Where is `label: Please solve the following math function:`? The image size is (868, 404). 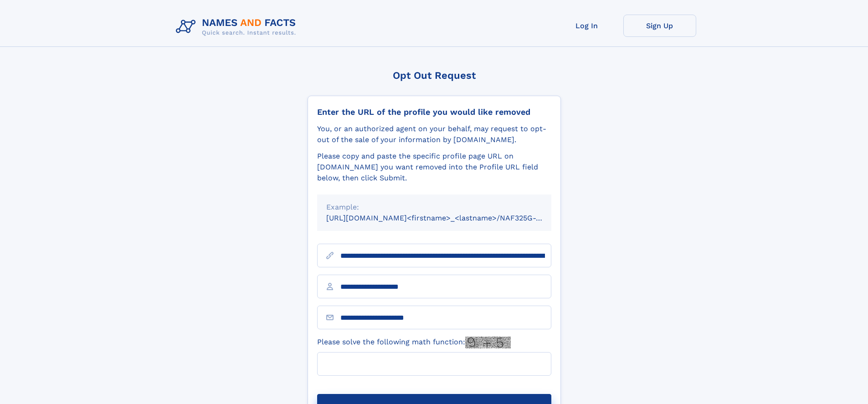
label: Please solve the following math function: is located at coordinates (414, 343).